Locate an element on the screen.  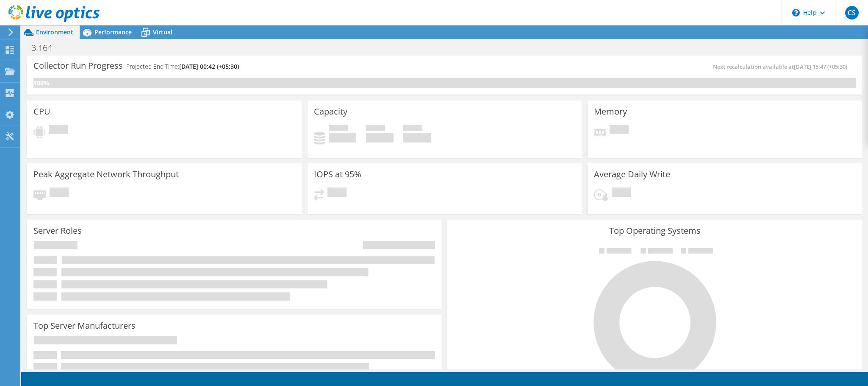
h3: Average Daily Write is located at coordinates (632, 174).